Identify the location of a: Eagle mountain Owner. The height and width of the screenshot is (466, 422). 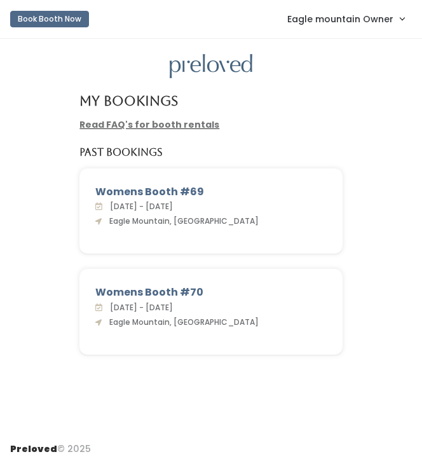
(346, 18).